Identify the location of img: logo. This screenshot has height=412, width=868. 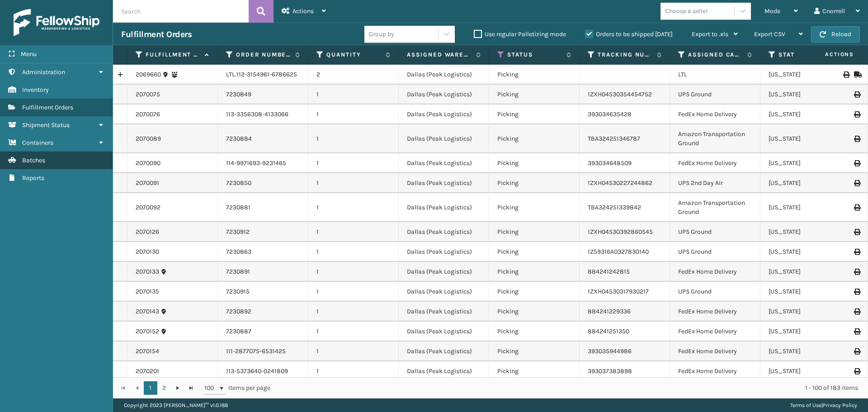
(57, 23).